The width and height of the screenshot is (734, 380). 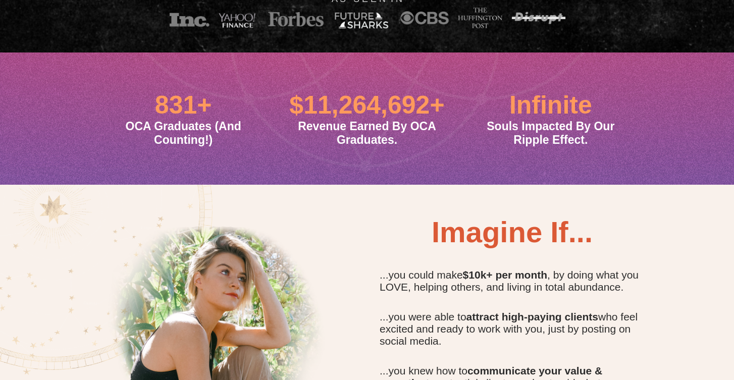 I want to click on div: ...you could make , by doing what you LOVE, helping others, and living in total abundance., so click(x=512, y=281).